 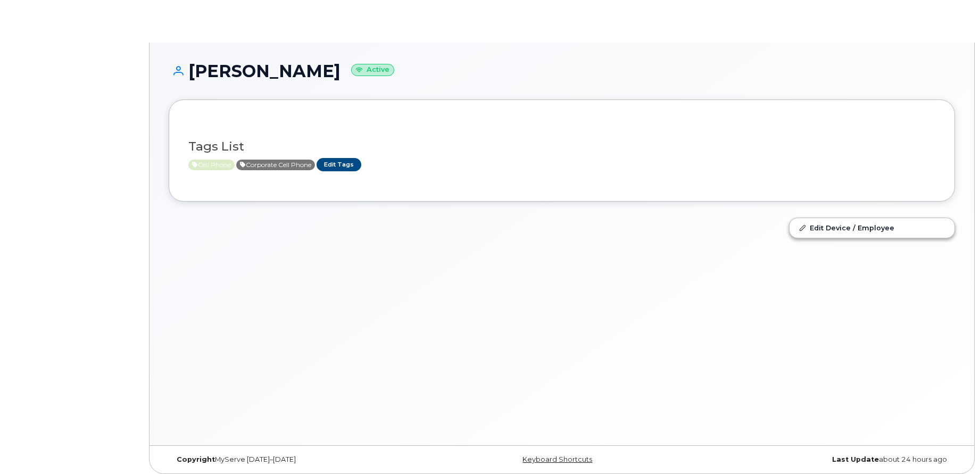 What do you see at coordinates (373, 70) in the screenshot?
I see `small: Active` at bounding box center [373, 70].